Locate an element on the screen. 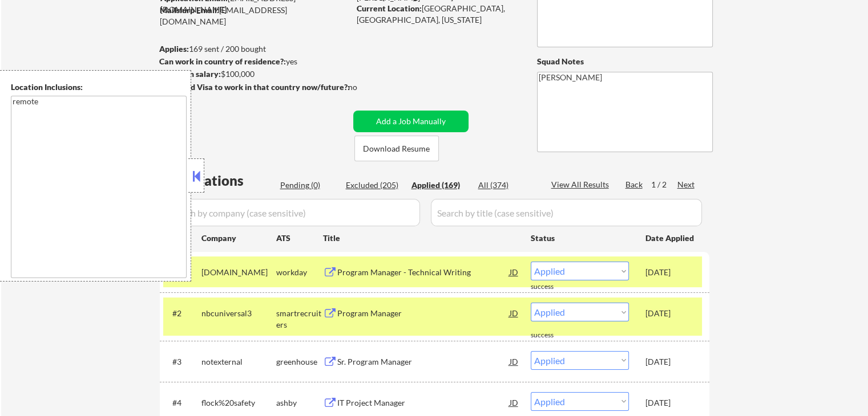  div: #4 is located at coordinates (182, 403).